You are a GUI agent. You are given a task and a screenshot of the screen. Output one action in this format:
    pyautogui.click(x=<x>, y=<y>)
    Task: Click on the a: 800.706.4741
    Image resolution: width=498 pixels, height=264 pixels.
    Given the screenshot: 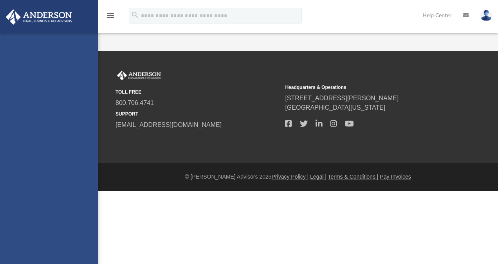 What is the action you would take?
    pyautogui.click(x=135, y=103)
    